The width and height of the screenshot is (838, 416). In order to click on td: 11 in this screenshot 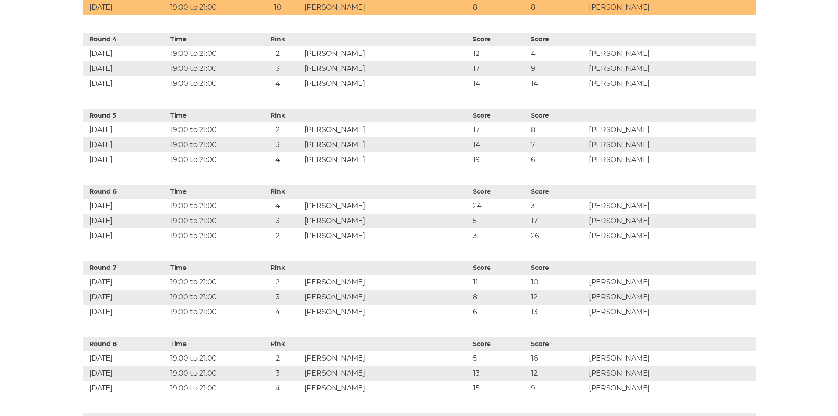, I will do `click(500, 282)`.